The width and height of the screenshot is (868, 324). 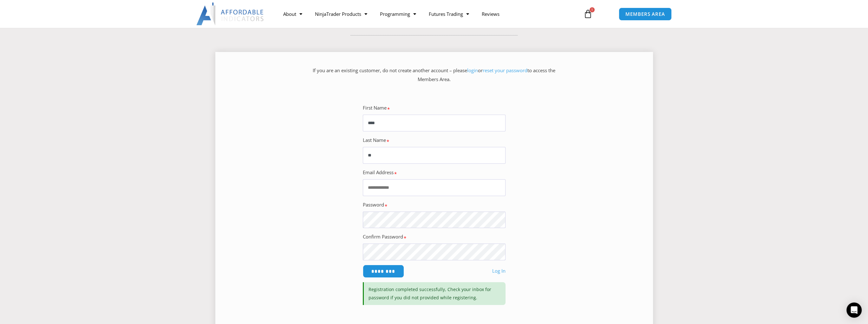 What do you see at coordinates (645, 14) in the screenshot?
I see `a: MEMBERS AREA` at bounding box center [645, 14].